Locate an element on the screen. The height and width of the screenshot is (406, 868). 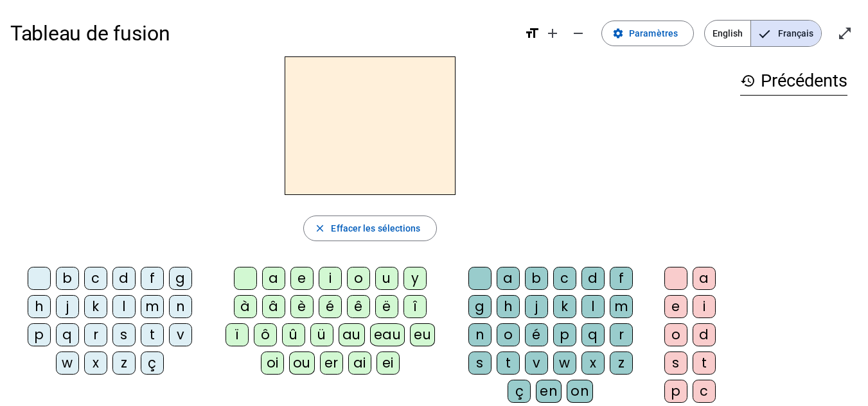
div: ai is located at coordinates (360, 364).